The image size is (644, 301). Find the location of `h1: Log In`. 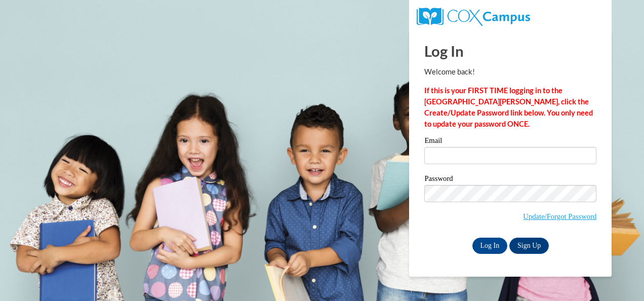

h1: Log In is located at coordinates (510, 51).